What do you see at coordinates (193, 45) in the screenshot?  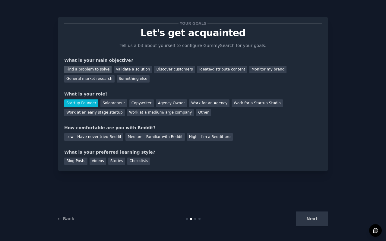 I see `p: Tell us a bit about yourself to configure GummySearch for your goals.` at bounding box center [193, 45].